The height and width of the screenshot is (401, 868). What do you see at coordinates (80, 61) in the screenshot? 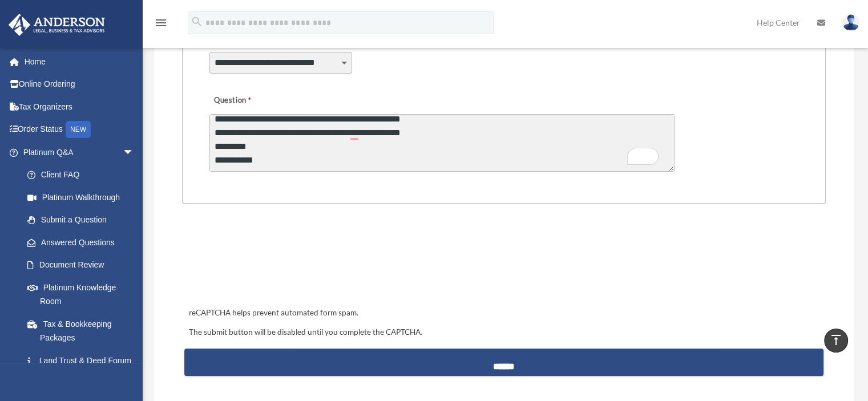
I see `a: Home` at bounding box center [80, 61].